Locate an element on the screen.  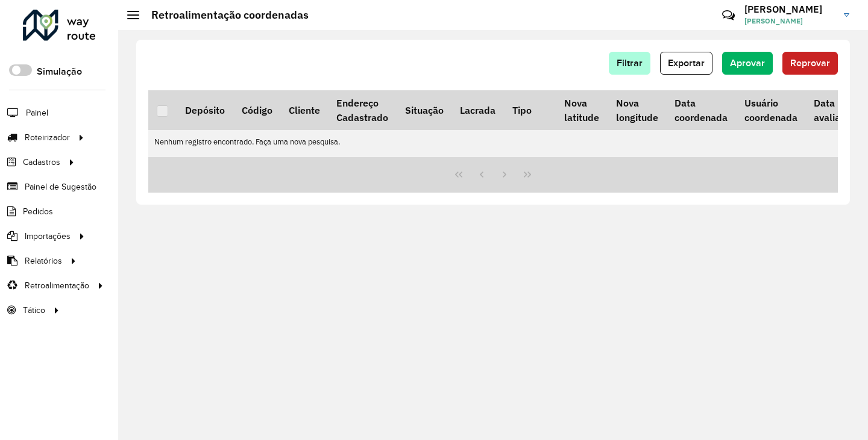
span: Painel de Sugestão is located at coordinates (60, 187).